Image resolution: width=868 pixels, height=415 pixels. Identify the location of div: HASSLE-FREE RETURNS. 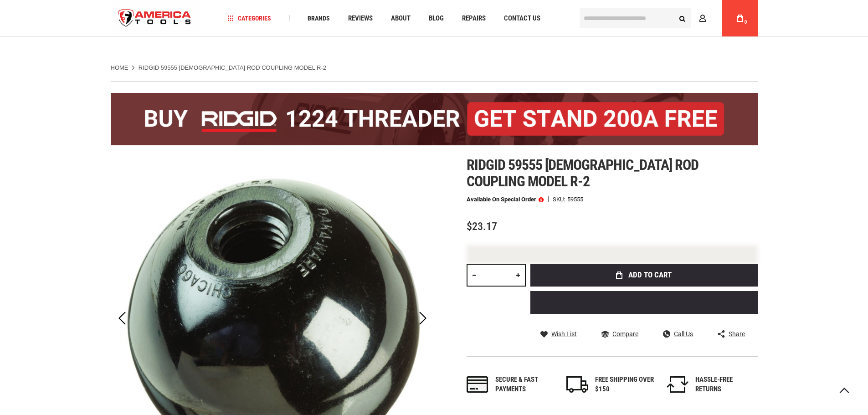
(725, 385).